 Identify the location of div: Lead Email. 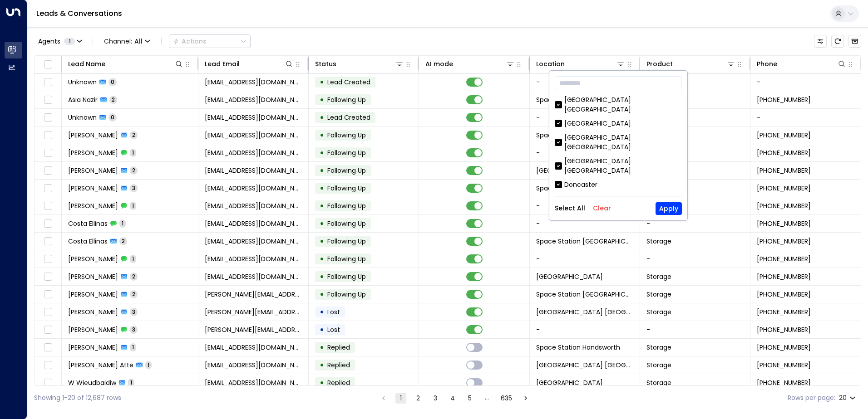
(222, 64).